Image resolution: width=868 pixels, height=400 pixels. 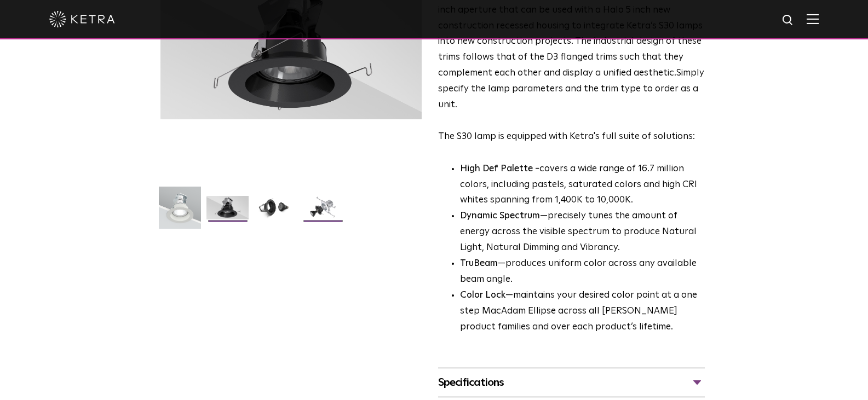 I want to click on li: —precisely tunes the amount of energy across the visible spectrum to produce Natural Light, Natur..., so click(x=582, y=232).